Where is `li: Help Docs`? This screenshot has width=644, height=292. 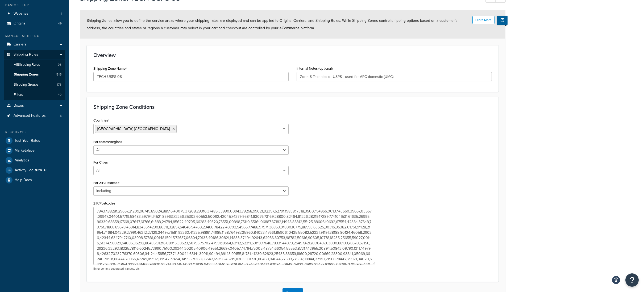
li: Help Docs is located at coordinates (35, 180).